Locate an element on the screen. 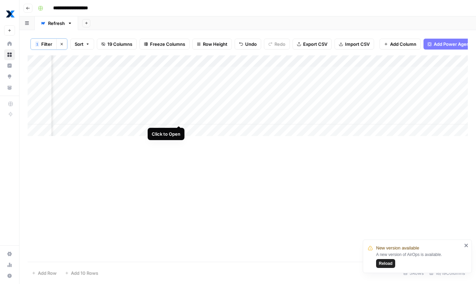 This screenshot has width=476, height=284. div: A new version of AirOps is available. is located at coordinates (419, 259).